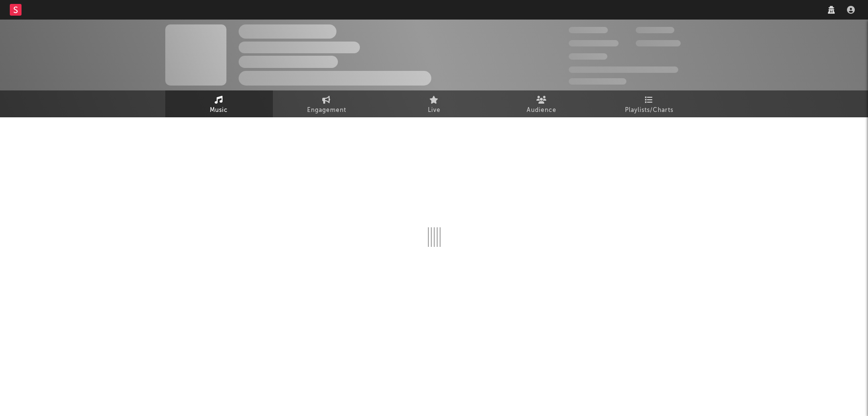 Image resolution: width=868 pixels, height=416 pixels. Describe the element at coordinates (624, 69) in the screenshot. I see `span: 50,000,000 Monthly Listeners` at that location.